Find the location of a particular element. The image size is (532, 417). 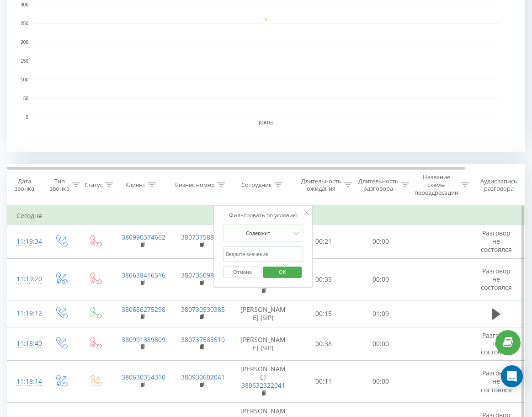

a: 380638416516 is located at coordinates (144, 275).